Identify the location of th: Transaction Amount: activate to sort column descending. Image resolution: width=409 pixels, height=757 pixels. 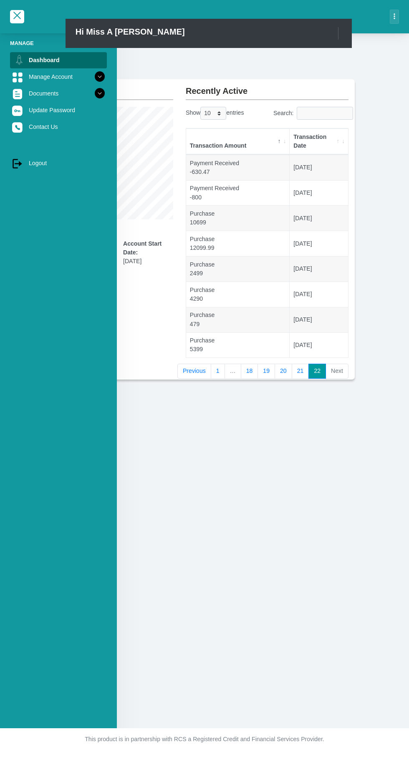
(238, 141).